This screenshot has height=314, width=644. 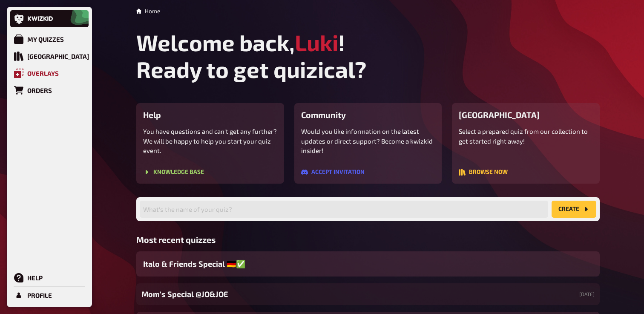 What do you see at coordinates (50, 278) in the screenshot?
I see `a: Help` at bounding box center [50, 278].